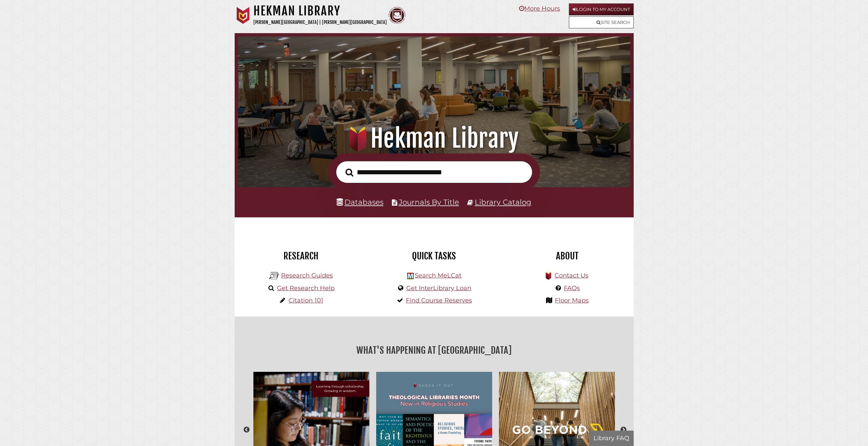  Describe the element at coordinates (243, 15) in the screenshot. I see `img: Calvin University` at that location.